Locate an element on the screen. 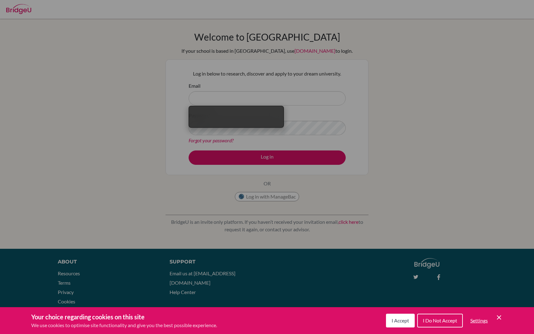  button: I Accept is located at coordinates (400, 321).